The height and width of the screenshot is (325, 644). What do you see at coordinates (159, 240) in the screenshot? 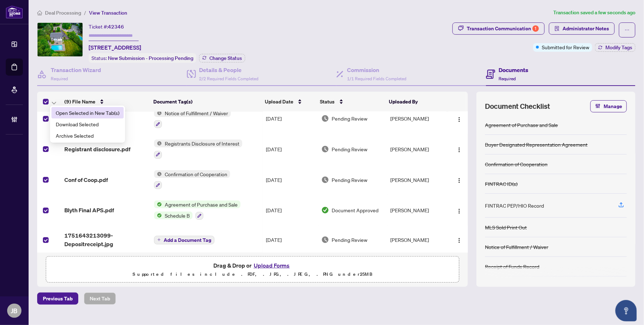
I see `span: plus` at bounding box center [159, 240].